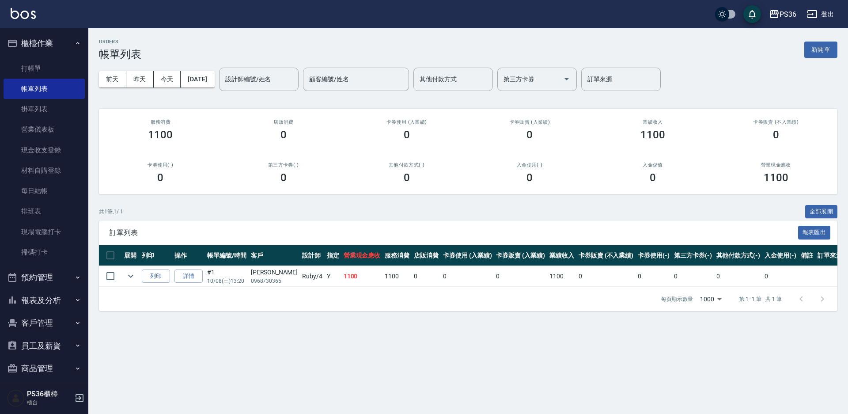 The image size is (848, 414). What do you see at coordinates (738, 255) in the screenshot?
I see `th: 其他付款方式(-)` at bounding box center [738, 255].